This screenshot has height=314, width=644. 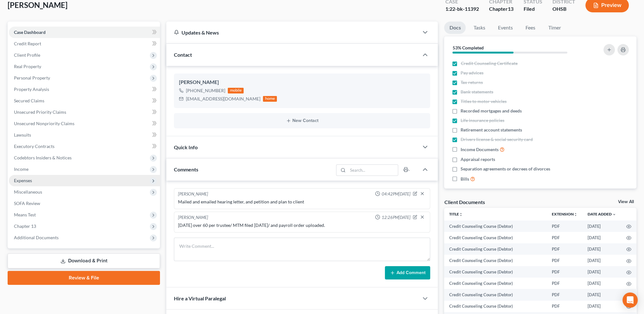 What do you see at coordinates (626, 202) in the screenshot?
I see `a: View All` at bounding box center [626, 202].